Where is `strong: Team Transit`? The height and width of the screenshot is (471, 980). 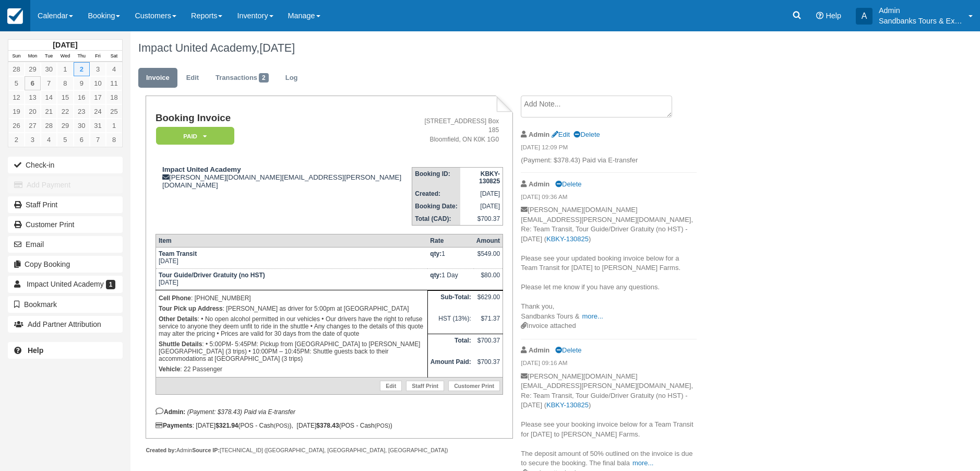
strong: Team Transit is located at coordinates (177, 253).